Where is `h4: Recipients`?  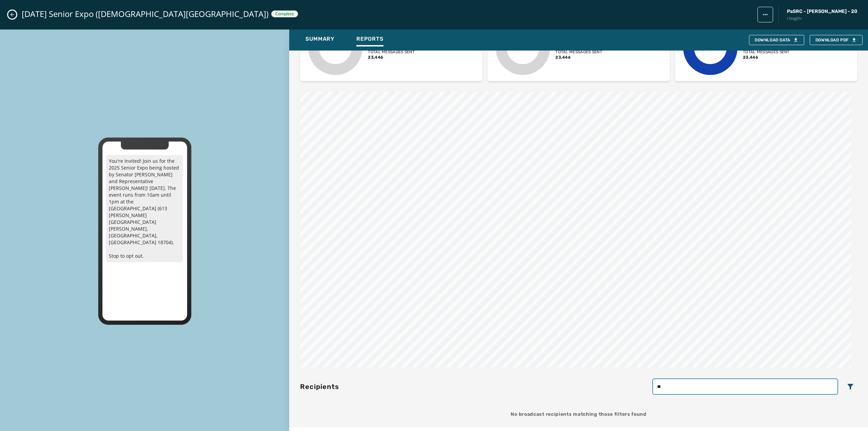 h4: Recipients is located at coordinates (320, 387).